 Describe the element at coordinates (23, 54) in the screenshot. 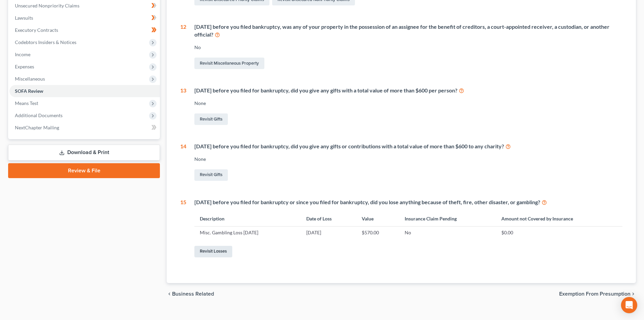

I see `span: Income` at that location.